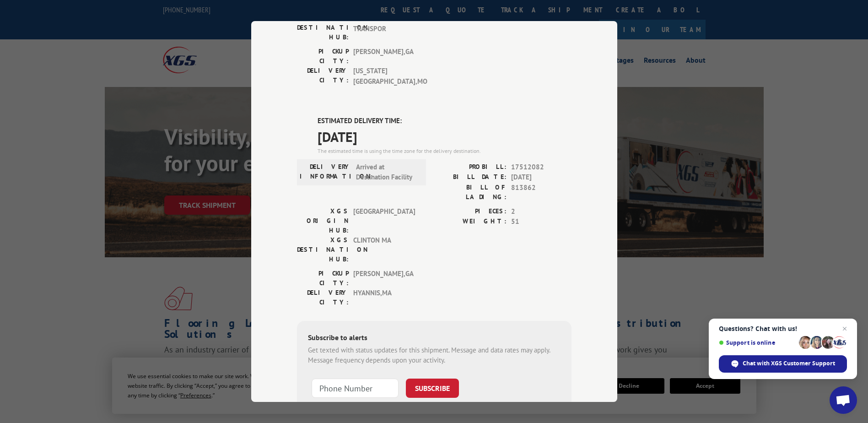 Image resolution: width=868 pixels, height=423 pixels. What do you see at coordinates (541, 167) in the screenshot?
I see `span: 17512082` at bounding box center [541, 167].